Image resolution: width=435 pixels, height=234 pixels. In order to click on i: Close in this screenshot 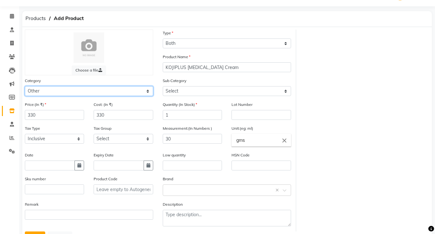, I will do `click(284, 140)`.